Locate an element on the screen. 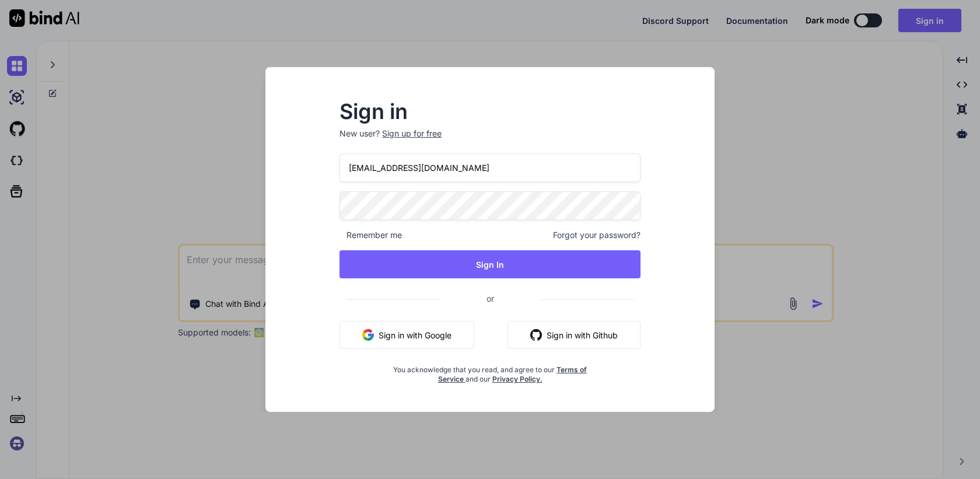 The height and width of the screenshot is (479, 980). a: Terms of Service is located at coordinates (513, 374).